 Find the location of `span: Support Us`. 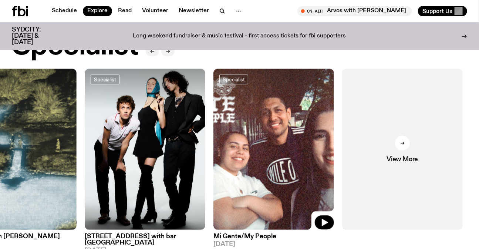

span: Support Us is located at coordinates (437, 11).